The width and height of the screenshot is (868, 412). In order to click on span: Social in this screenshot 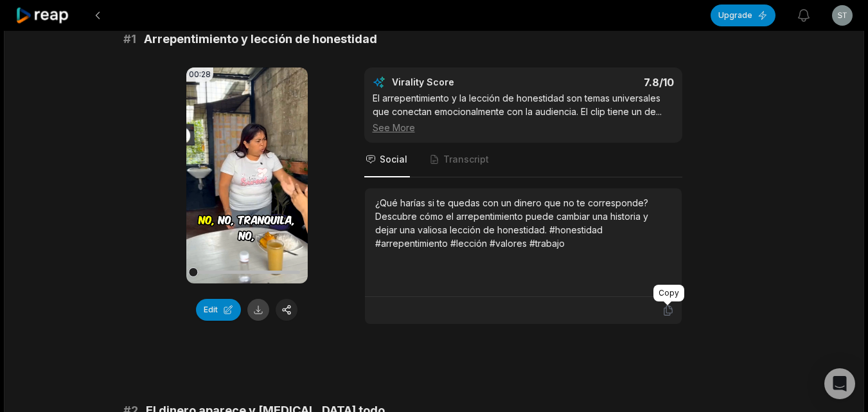, I will do `click(393, 160)`.